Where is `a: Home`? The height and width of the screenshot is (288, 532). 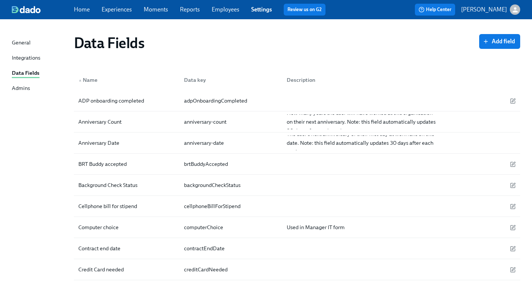
a: Home is located at coordinates (82, 9).